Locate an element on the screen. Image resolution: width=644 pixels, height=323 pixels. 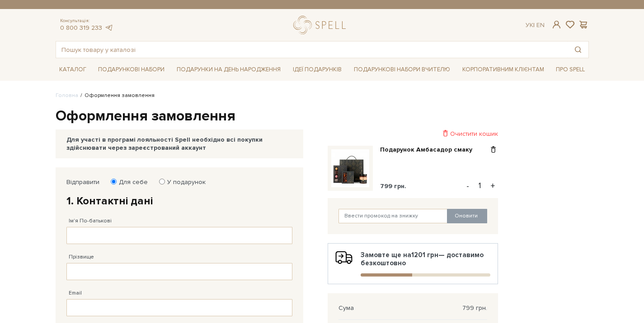
a: En is located at coordinates (540, 25).